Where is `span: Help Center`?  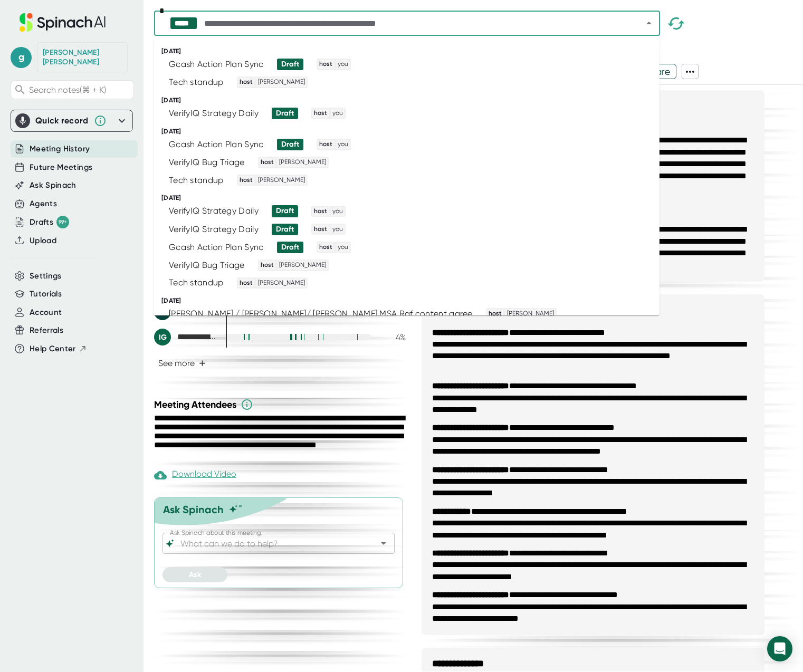
span: Help Center is located at coordinates (53, 348).